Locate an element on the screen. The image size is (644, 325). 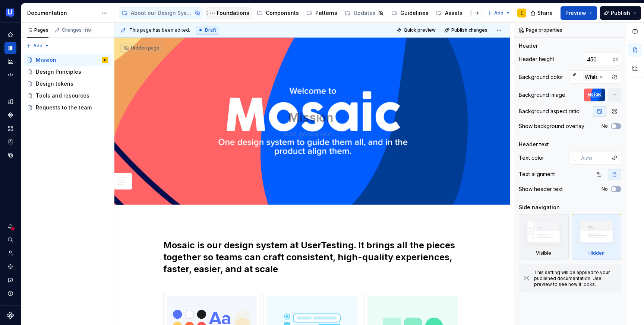
span: Quick preview is located at coordinates (420, 30).